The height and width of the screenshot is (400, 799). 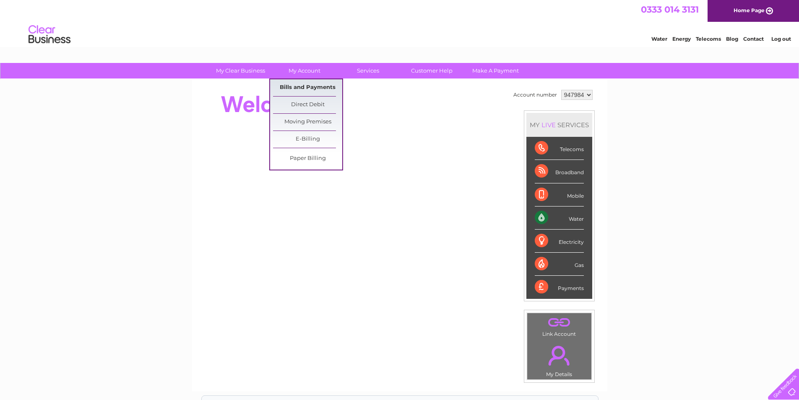 I want to click on div: Payments, so click(x=559, y=287).